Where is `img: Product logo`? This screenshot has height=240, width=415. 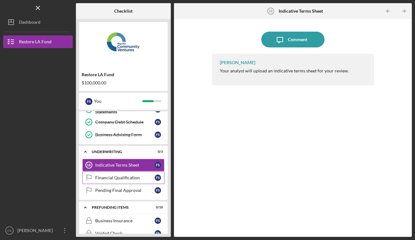 img: Product logo is located at coordinates (123, 44).